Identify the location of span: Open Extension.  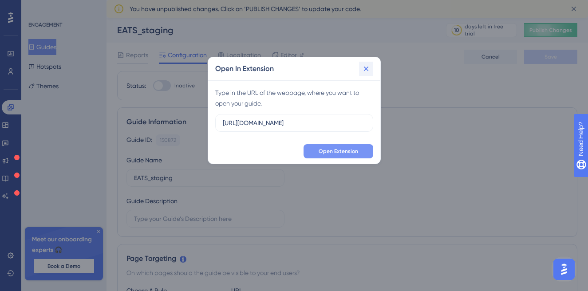
(338, 151).